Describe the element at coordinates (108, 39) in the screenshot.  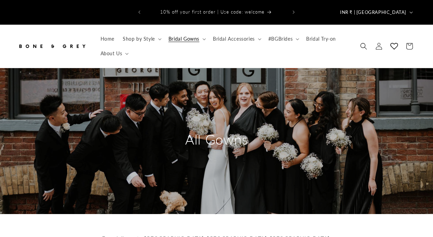
I see `span: Home` at that location.